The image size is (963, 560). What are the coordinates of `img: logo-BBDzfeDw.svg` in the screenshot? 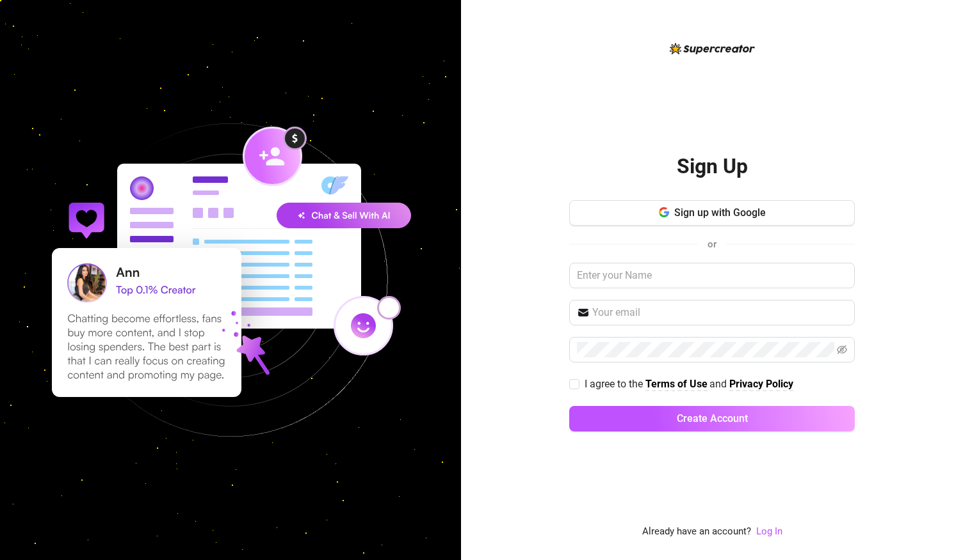 It's located at (711, 48).